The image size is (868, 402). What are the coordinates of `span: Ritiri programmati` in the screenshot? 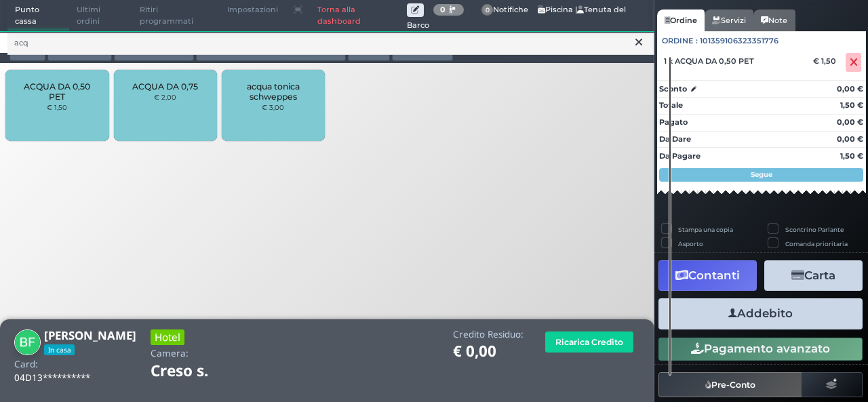 It's located at (176, 16).